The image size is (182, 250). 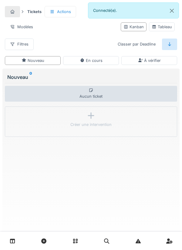 I want to click on div: Kanban, so click(x=134, y=27).